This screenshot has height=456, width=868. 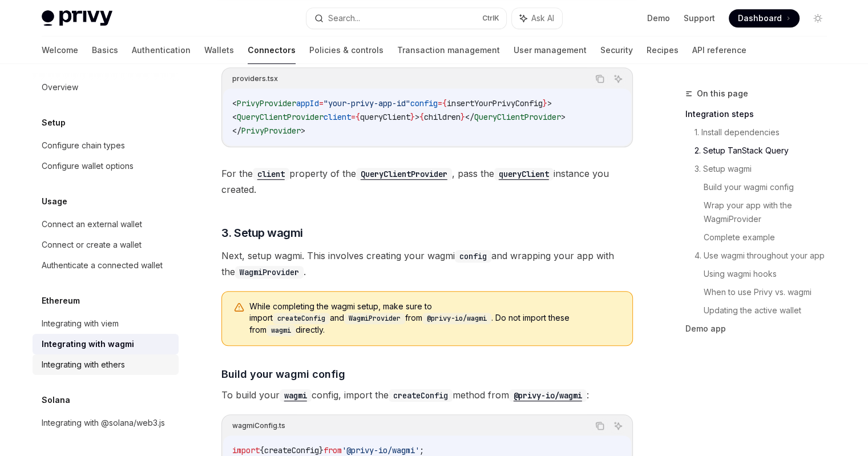 What do you see at coordinates (60, 50) in the screenshot?
I see `a: Welcome` at bounding box center [60, 50].